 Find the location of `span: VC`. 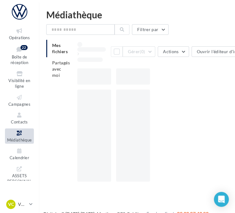

span: VC is located at coordinates (11, 204).